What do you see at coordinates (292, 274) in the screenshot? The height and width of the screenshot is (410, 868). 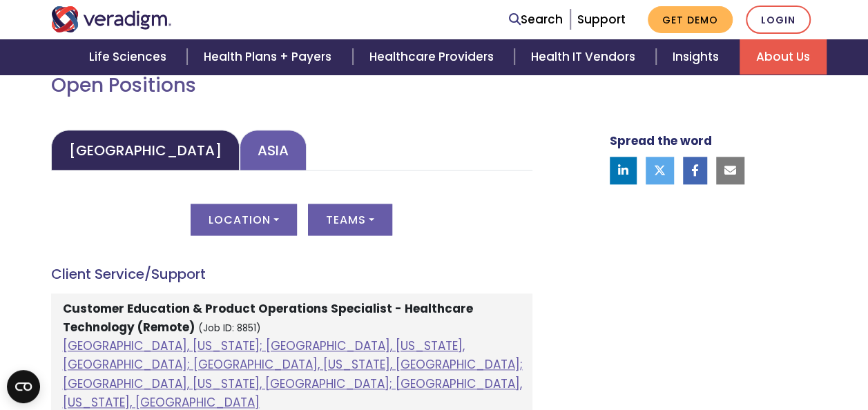 I see `h4: Client Service/Support` at bounding box center [292, 274].